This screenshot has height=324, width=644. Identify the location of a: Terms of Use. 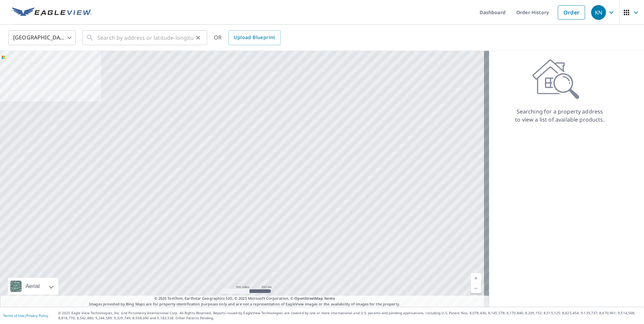
(14, 316).